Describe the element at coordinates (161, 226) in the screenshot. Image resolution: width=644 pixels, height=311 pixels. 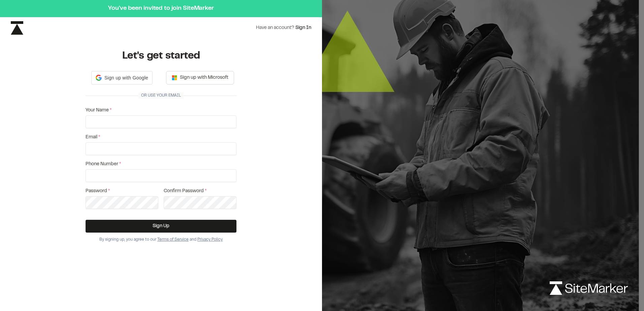
I see `button: Sign Up` at that location.